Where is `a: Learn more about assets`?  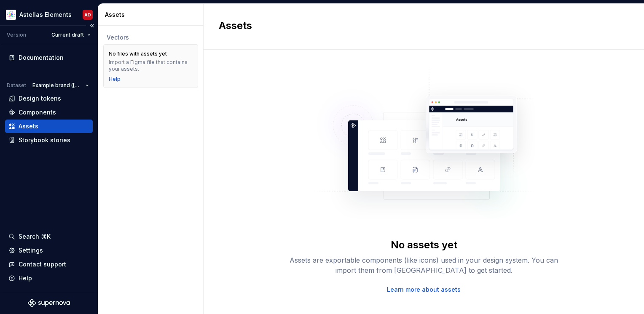
a: Learn more about assets is located at coordinates (424, 290).